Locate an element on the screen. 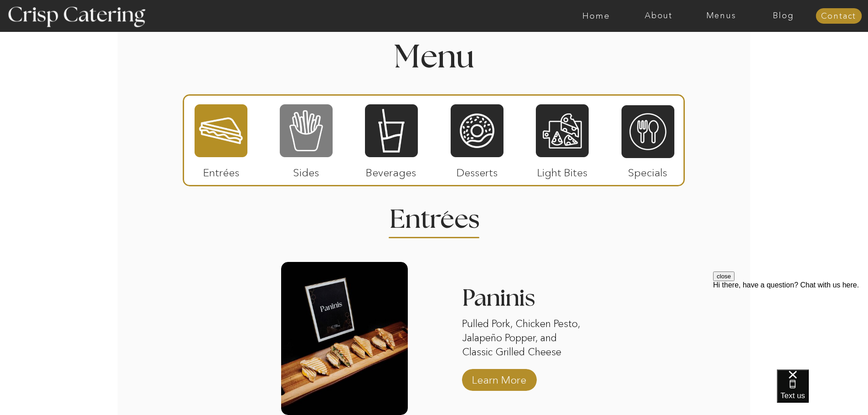  nav: Blog is located at coordinates (783, 16).